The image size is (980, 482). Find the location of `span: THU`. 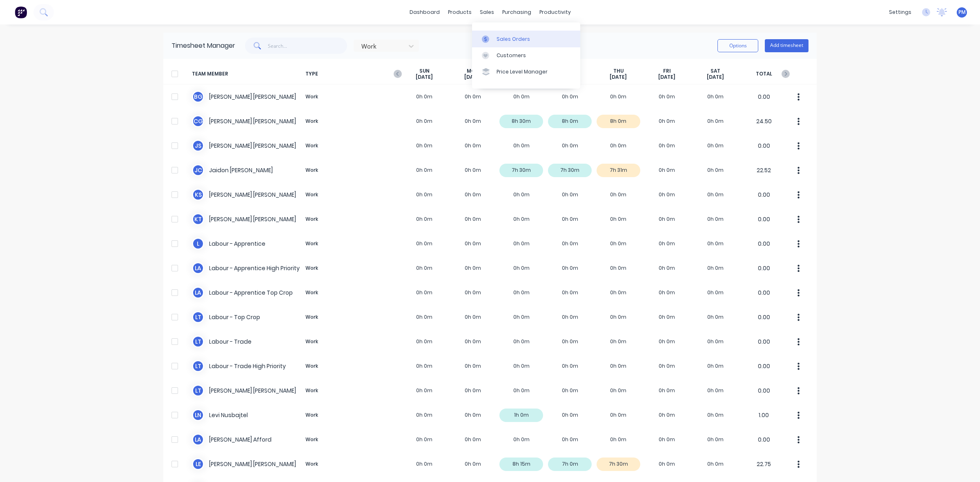

span: THU is located at coordinates (618, 71).